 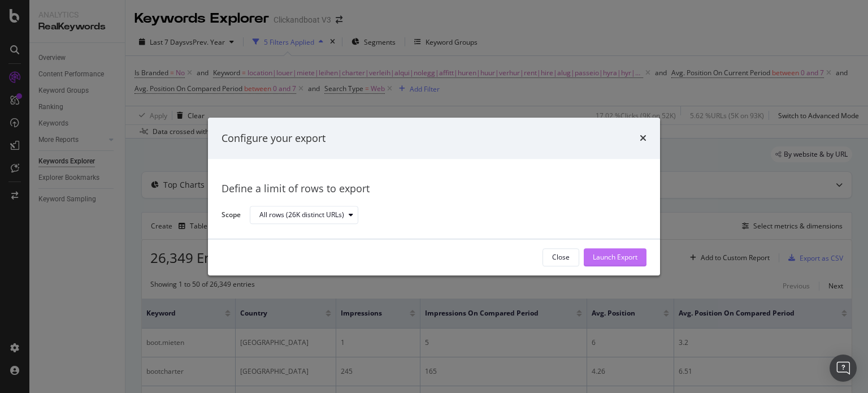 What do you see at coordinates (434, 196) in the screenshot?
I see `div: modal` at bounding box center [434, 196].